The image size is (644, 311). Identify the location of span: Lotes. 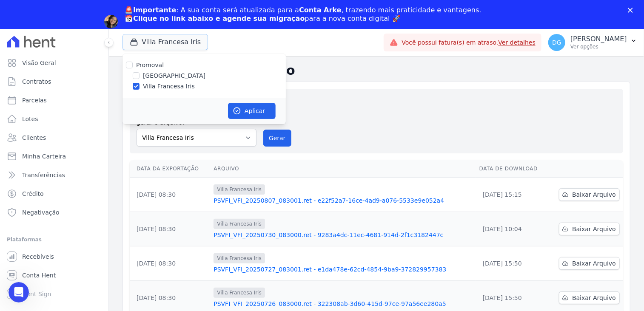
(30, 119).